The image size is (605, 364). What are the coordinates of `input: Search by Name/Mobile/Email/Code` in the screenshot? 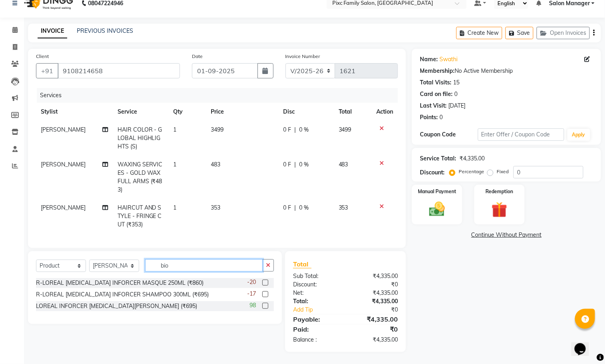 It's located at (119, 71).